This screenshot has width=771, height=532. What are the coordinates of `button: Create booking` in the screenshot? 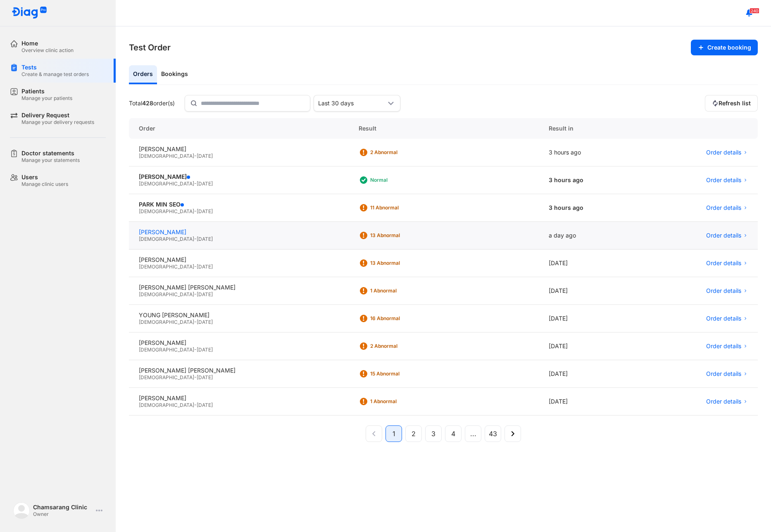 It's located at (724, 48).